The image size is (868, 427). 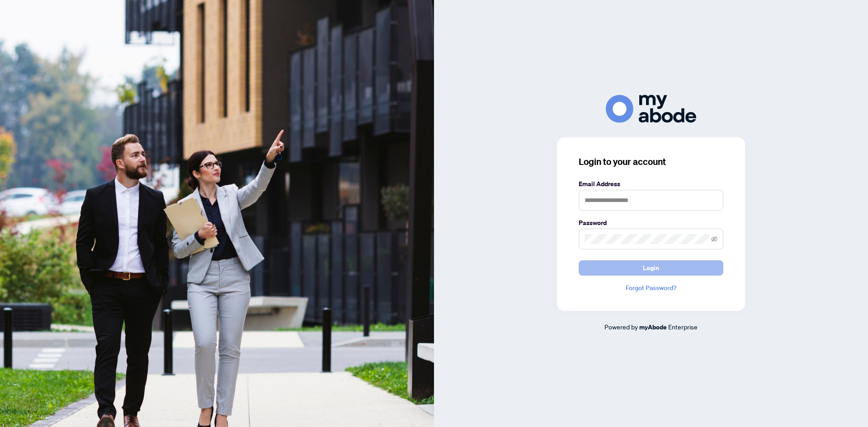 I want to click on a: myAbode, so click(x=652, y=327).